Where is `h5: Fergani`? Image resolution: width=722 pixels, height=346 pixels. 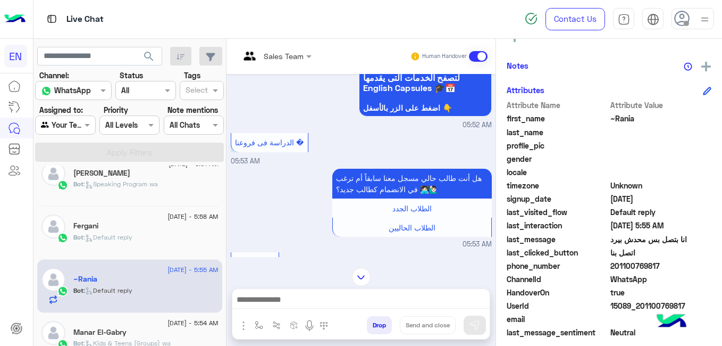
h5: Fergani is located at coordinates (86, 225).